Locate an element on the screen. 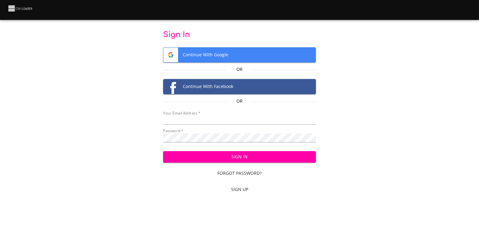 The image size is (479, 246). label: Password is located at coordinates (173, 131).